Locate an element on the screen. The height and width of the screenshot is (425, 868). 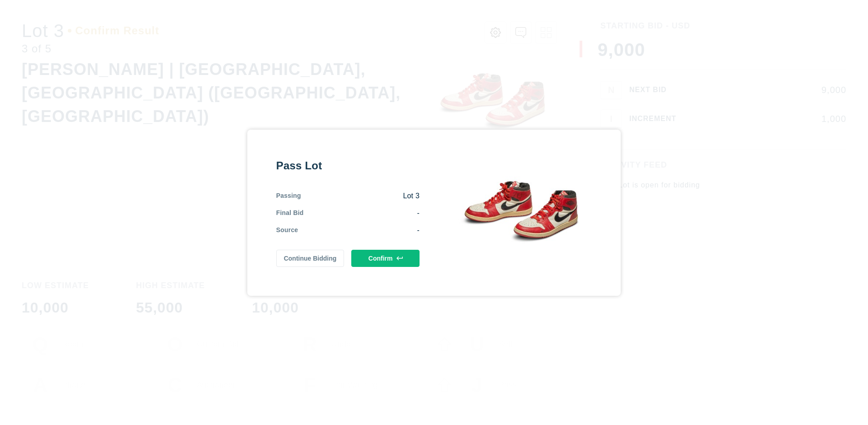
div: Pass Lot is located at coordinates (348, 166).